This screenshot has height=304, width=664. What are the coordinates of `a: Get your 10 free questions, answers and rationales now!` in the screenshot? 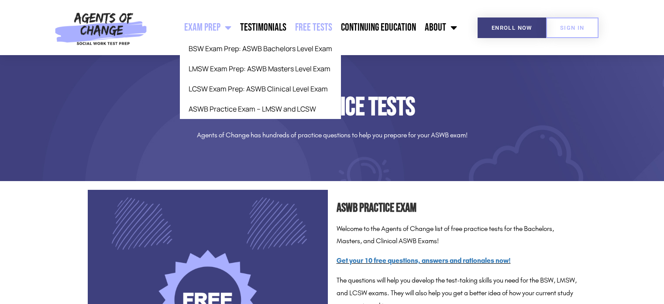 It's located at (424, 260).